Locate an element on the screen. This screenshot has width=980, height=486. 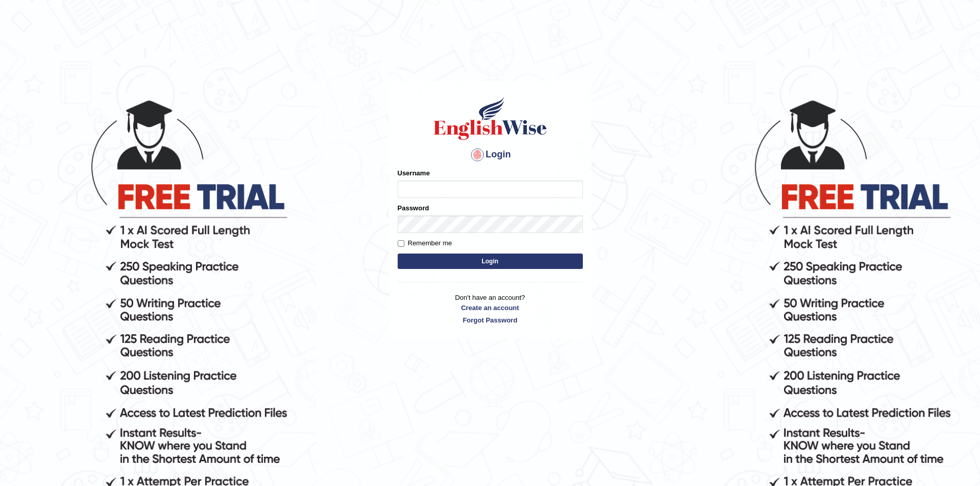
img: Logo of English Wise sign in for intelligent practice with AI is located at coordinates (490, 118).